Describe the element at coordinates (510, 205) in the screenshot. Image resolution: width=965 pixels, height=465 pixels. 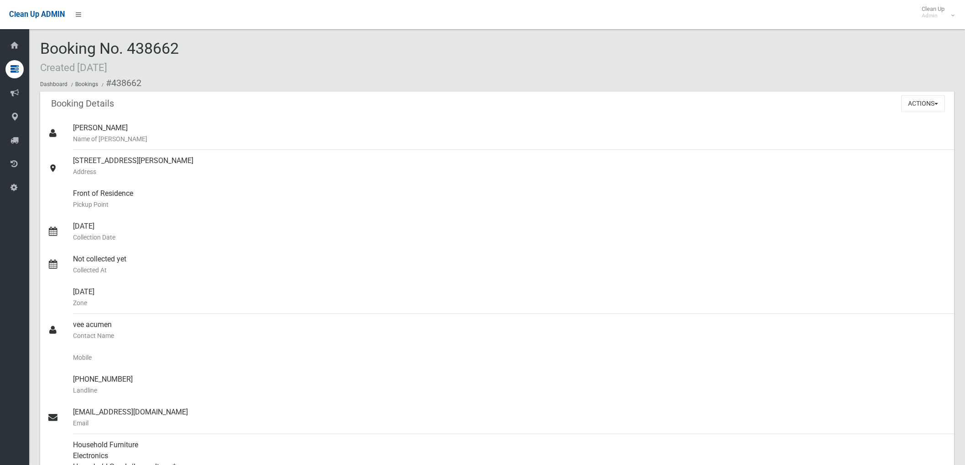
I see `small: Pickup Point` at that location.